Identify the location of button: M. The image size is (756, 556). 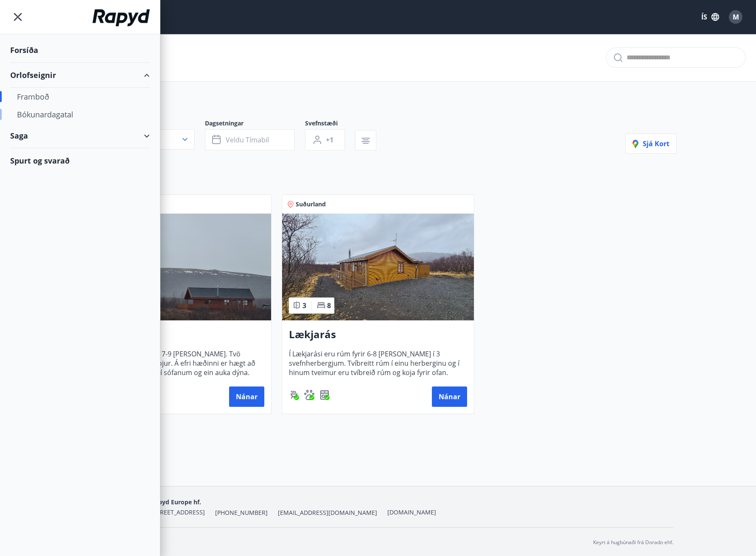
(736, 17).